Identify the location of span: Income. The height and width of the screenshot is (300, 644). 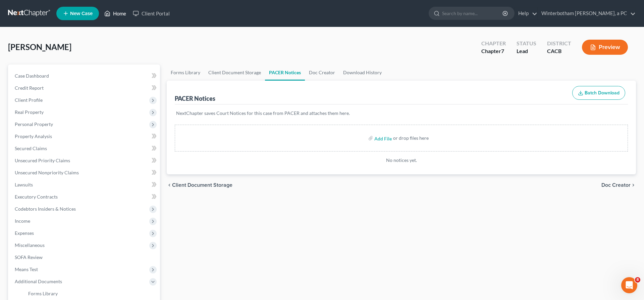
(22, 220).